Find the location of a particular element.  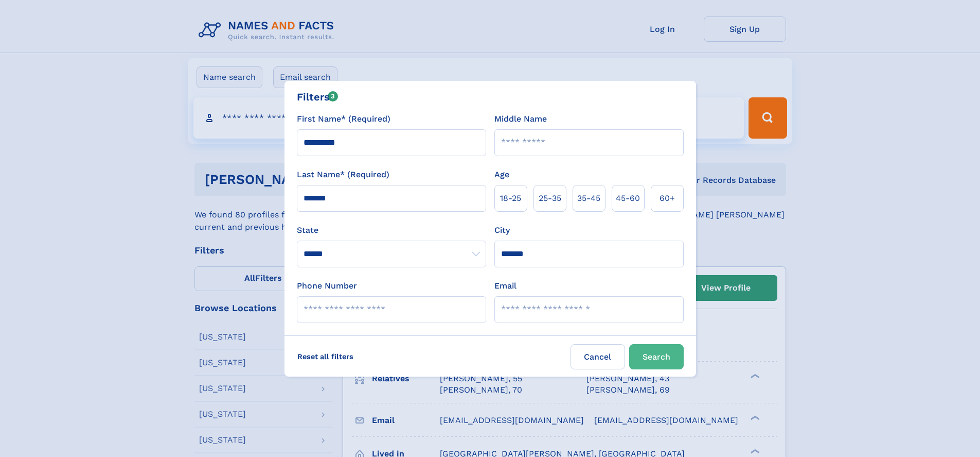

label: Middle Name is located at coordinates (520, 119).